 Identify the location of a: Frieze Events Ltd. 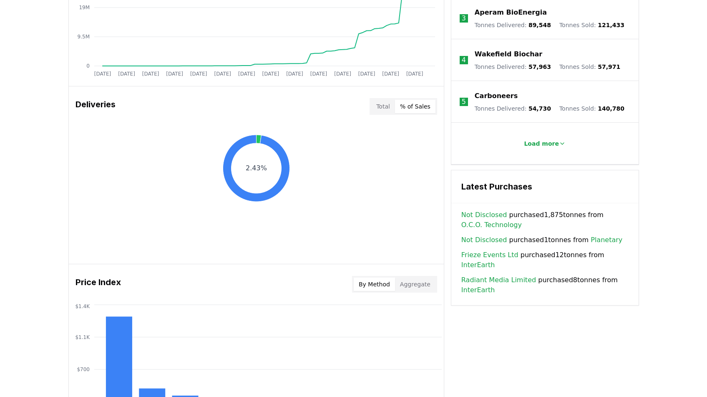
(490, 255).